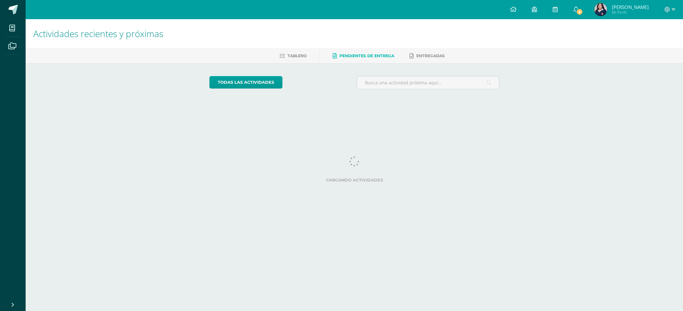 This screenshot has width=683, height=311. What do you see at coordinates (98, 34) in the screenshot?
I see `span: Actividades recientes y próximas` at bounding box center [98, 34].